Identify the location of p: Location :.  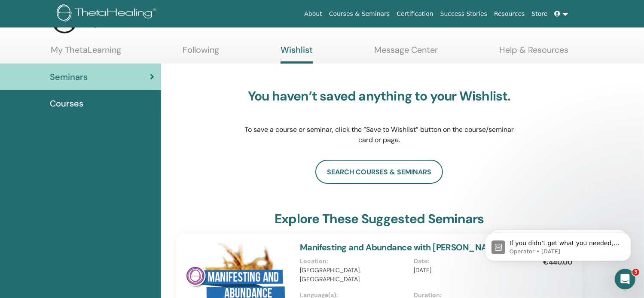
(354, 261).